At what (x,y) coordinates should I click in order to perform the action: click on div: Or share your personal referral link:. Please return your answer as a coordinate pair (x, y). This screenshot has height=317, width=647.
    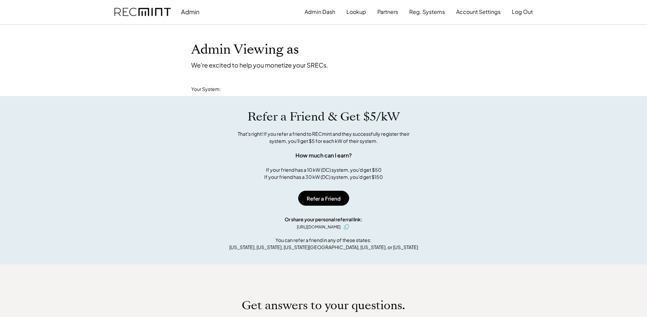
    Looking at the image, I should click on (323, 220).